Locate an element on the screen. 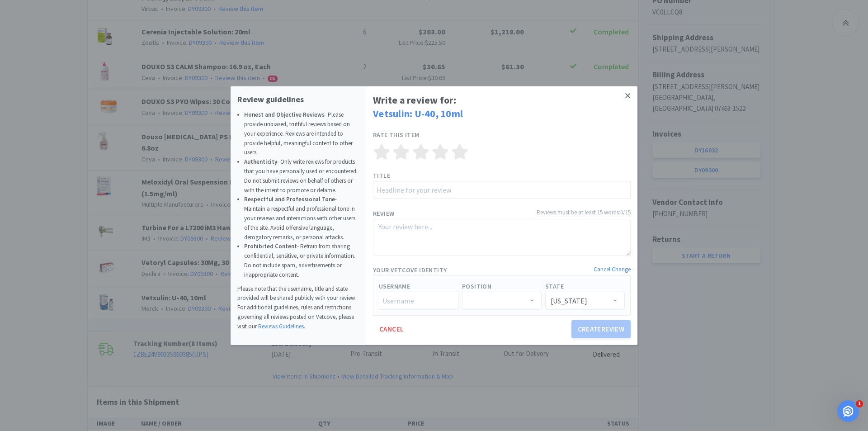  h1: Write a review for: is located at coordinates (502, 106).